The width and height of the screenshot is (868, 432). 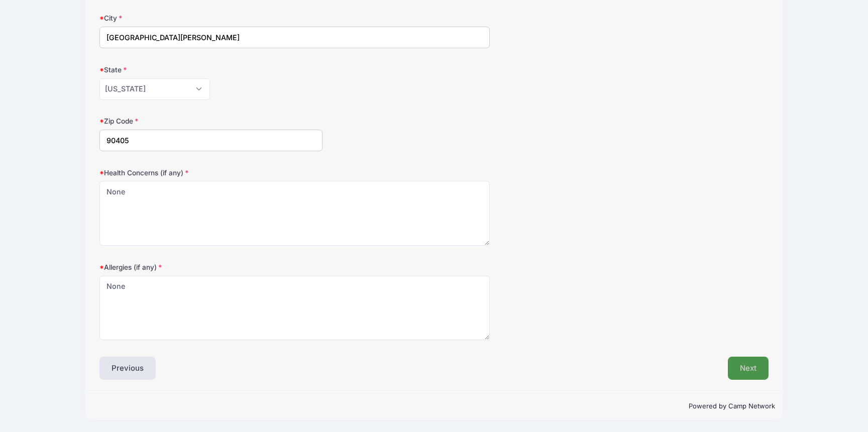 I want to click on label: State, so click(x=211, y=70).